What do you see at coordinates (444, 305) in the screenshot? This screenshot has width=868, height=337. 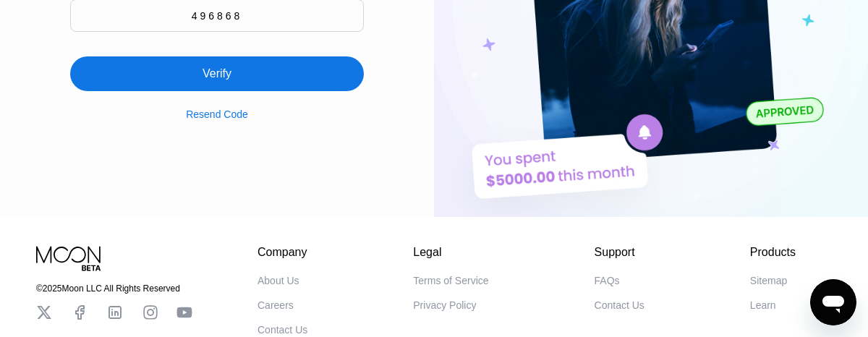 I see `div: Privacy Policy` at bounding box center [444, 305].